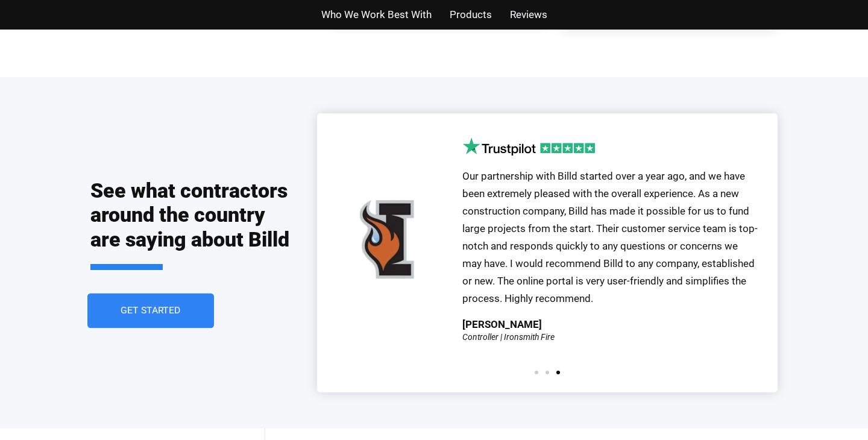 The height and width of the screenshot is (440, 868). I want to click on span: Go to slide 1, so click(536, 373).